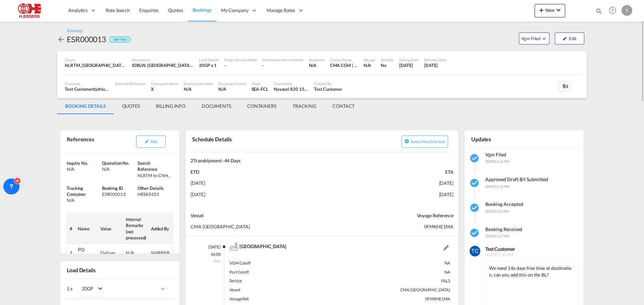 The width and height of the screenshot is (644, 305). Describe the element at coordinates (210, 106) in the screenshot. I see `md-pagination-wrapper: Use the left and right arrow keys to navigate between tabs` at that location.